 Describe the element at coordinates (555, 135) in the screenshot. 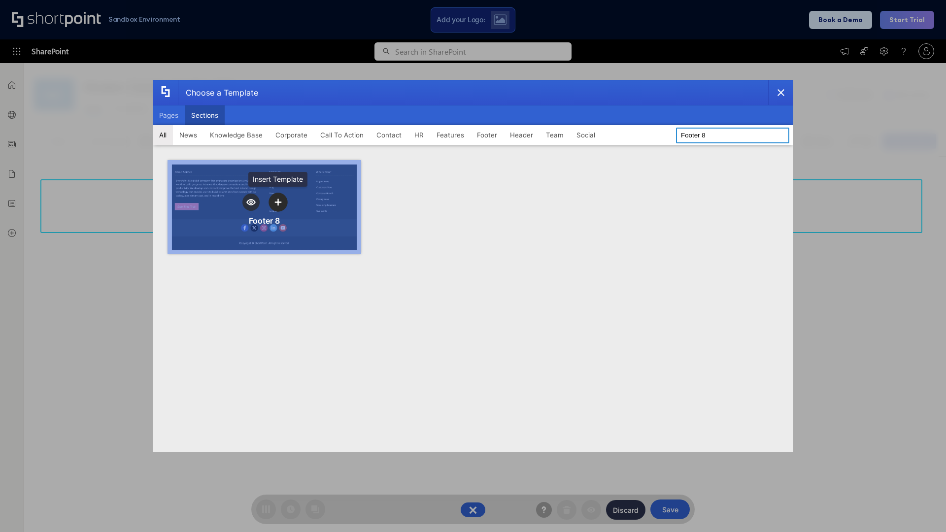

I see `button: Team` at that location.